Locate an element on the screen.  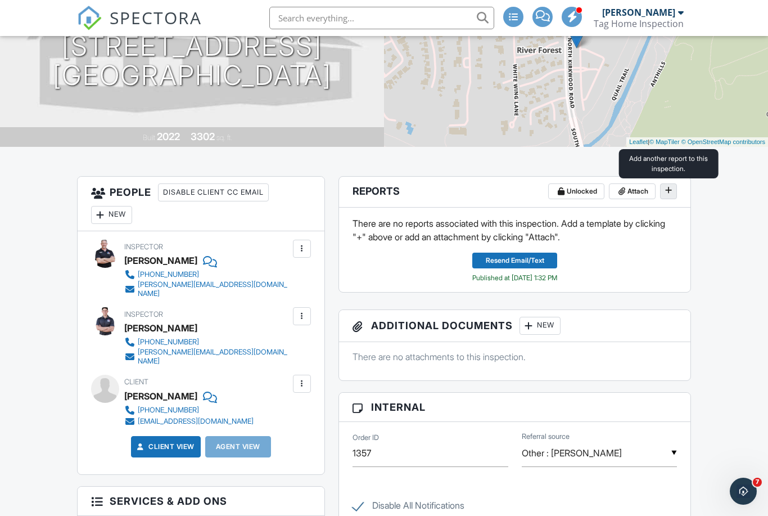
img: The Best Home Inspection Software - Spectora is located at coordinates (89, 18).